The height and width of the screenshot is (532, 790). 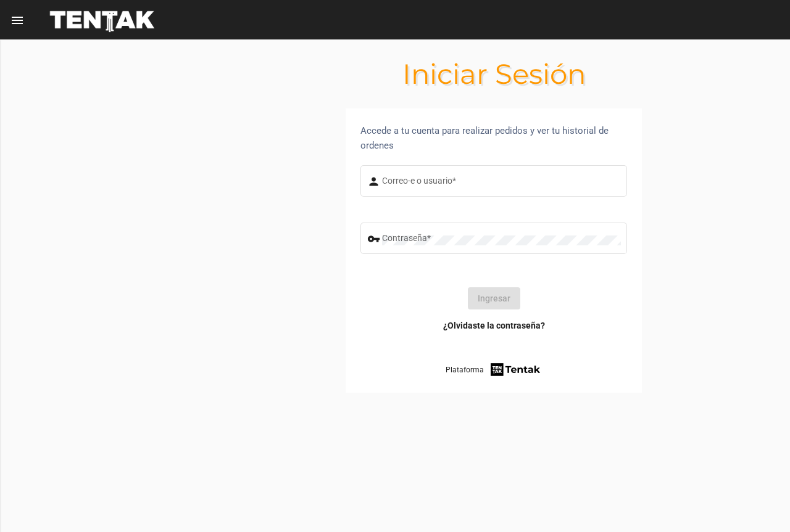 What do you see at coordinates (18, 21) in the screenshot?
I see `mat-icon: menu` at bounding box center [18, 21].